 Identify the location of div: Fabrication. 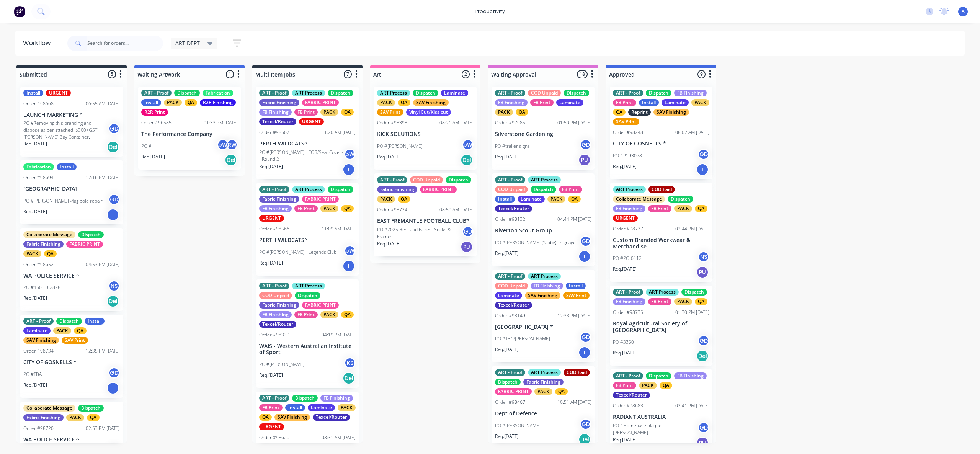
(39, 167).